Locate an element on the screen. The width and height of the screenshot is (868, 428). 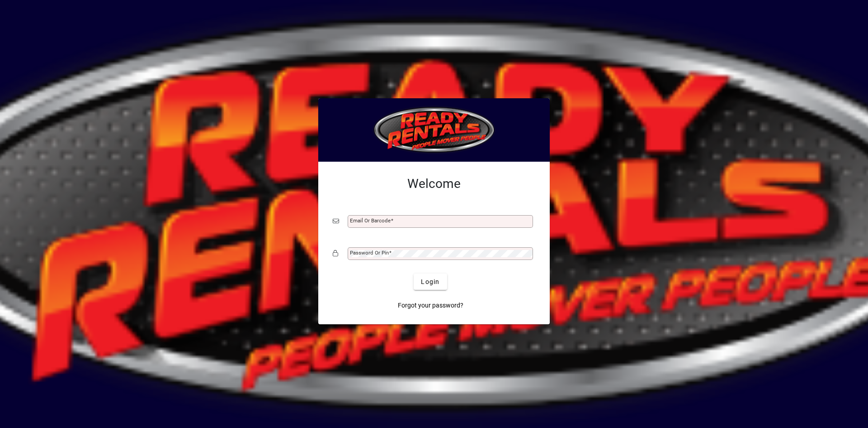
h2: Welcome is located at coordinates (434, 184).